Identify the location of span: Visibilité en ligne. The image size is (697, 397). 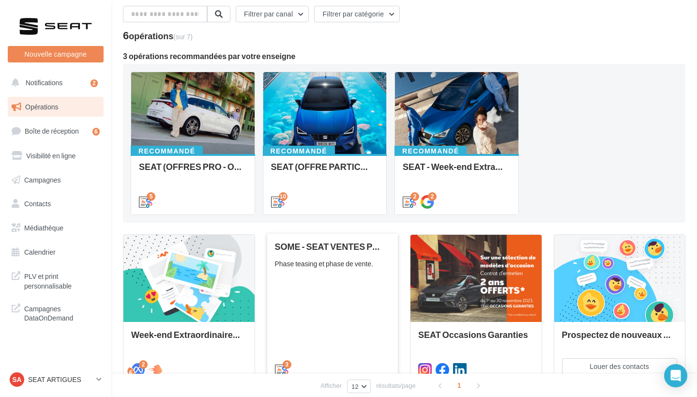
(51, 155).